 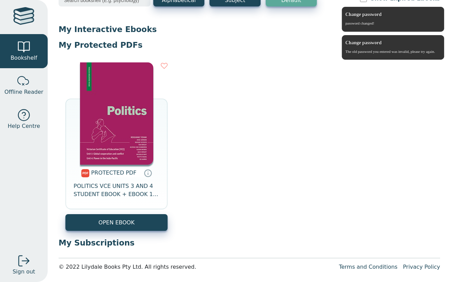 I want to click on span: PROTECTED PDF, so click(x=114, y=172).